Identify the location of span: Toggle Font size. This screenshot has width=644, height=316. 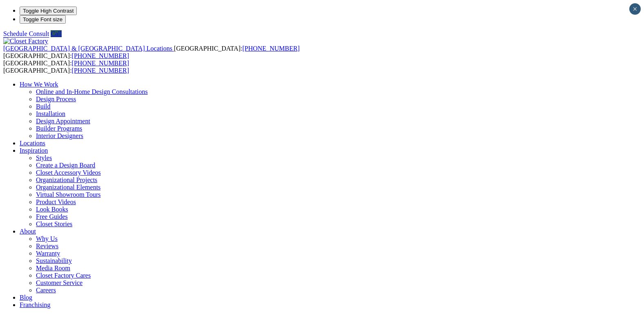
(42, 19).